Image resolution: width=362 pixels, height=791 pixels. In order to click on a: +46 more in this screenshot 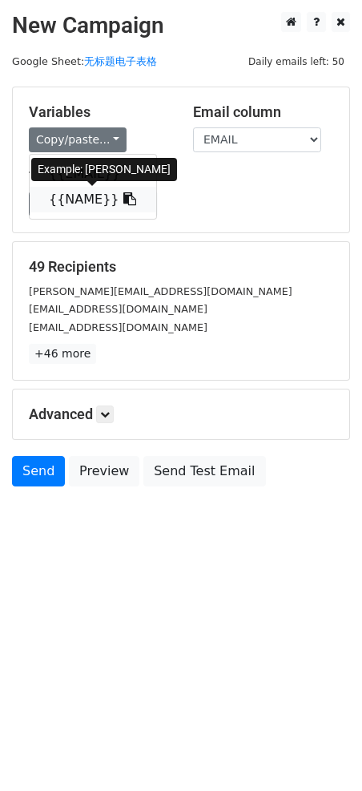, I will do `click(63, 353)`.